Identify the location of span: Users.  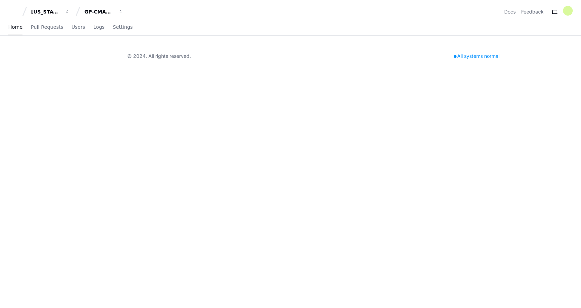
(78, 27).